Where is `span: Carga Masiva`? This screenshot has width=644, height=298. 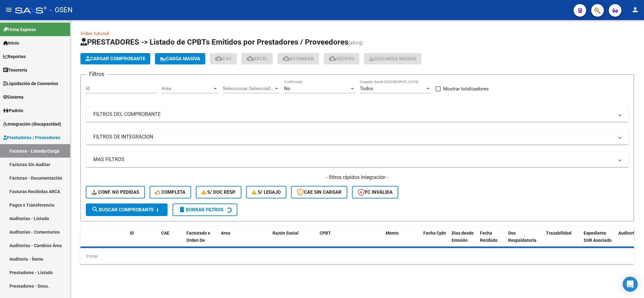 span: Carga Masiva is located at coordinates (180, 59).